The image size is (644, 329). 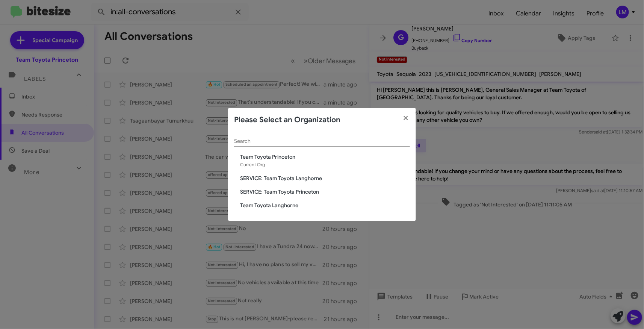 I want to click on span: SERVICE: Team Toyota Princeton, so click(x=325, y=191).